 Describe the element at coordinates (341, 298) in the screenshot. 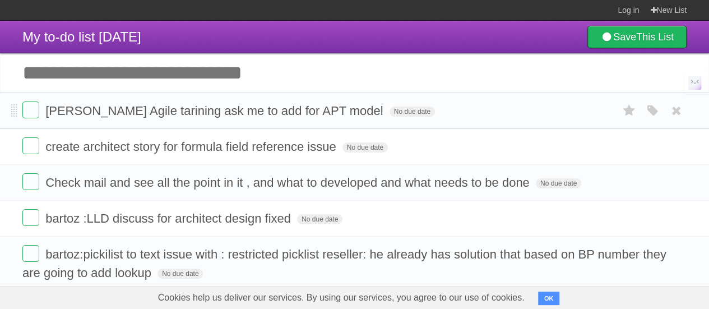

I see `span: Cookies help us deliver our services. By using our services, you agree to our use of cookies.` at that location.